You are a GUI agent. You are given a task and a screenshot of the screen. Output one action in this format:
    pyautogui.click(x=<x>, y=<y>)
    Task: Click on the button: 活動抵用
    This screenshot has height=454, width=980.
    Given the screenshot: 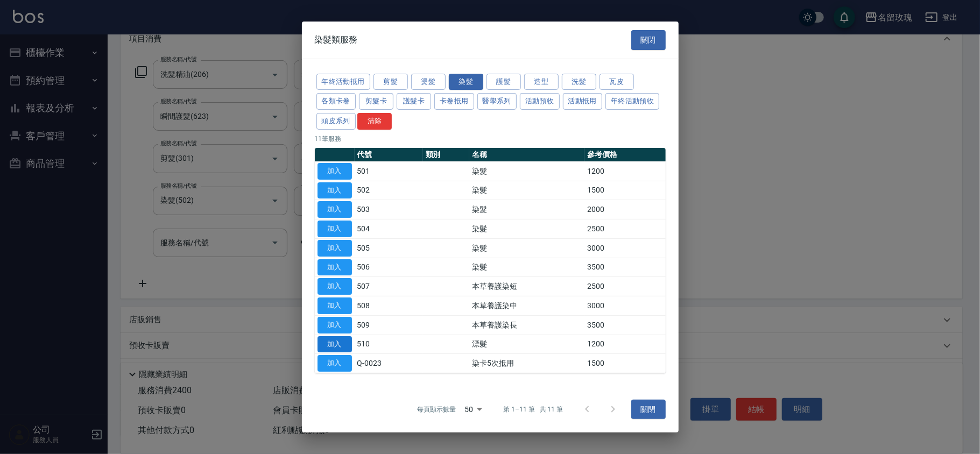 What is the action you would take?
    pyautogui.click(x=583, y=101)
    